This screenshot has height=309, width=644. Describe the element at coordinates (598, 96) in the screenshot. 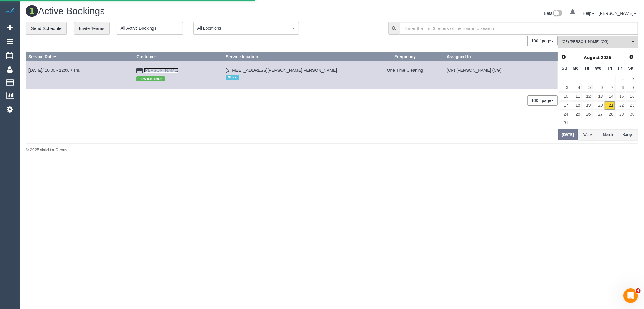

I see `a: 13` at that location.